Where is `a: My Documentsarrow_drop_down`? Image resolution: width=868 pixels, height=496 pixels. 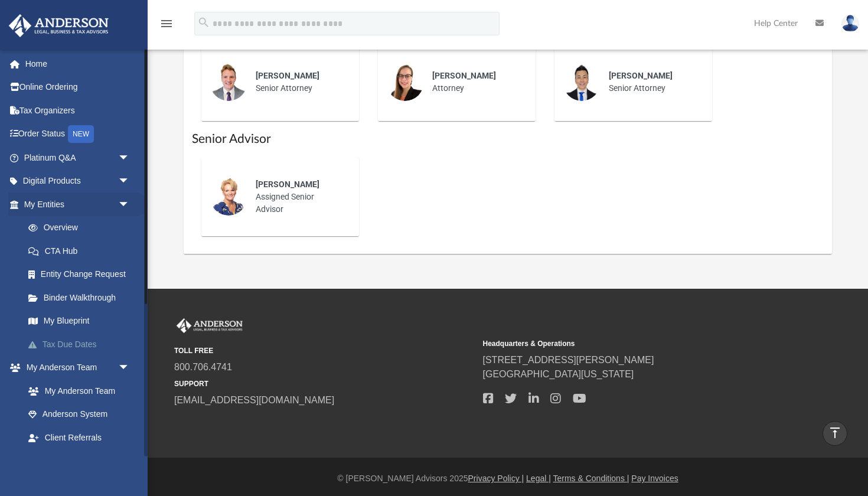 a: My Documentsarrow_drop_down is located at coordinates (75, 461).